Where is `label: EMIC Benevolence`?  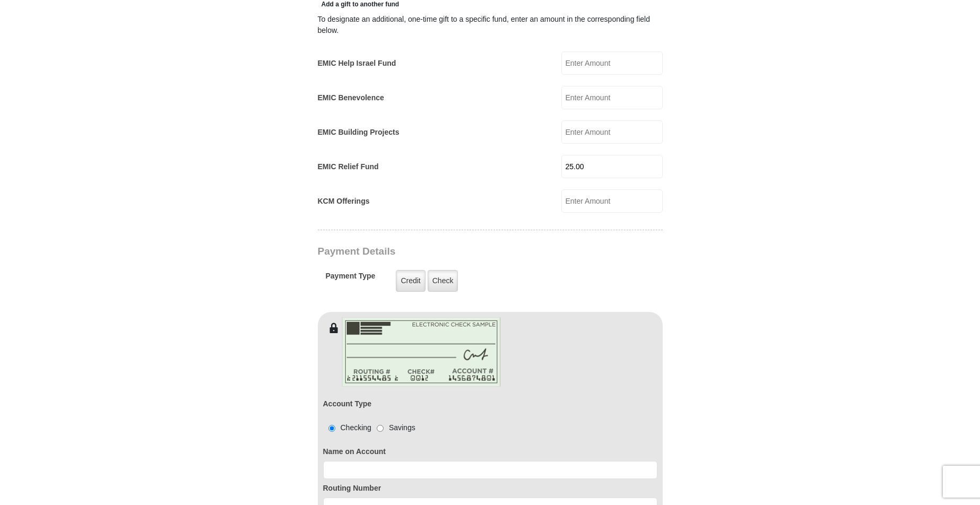 label: EMIC Benevolence is located at coordinates (351, 98).